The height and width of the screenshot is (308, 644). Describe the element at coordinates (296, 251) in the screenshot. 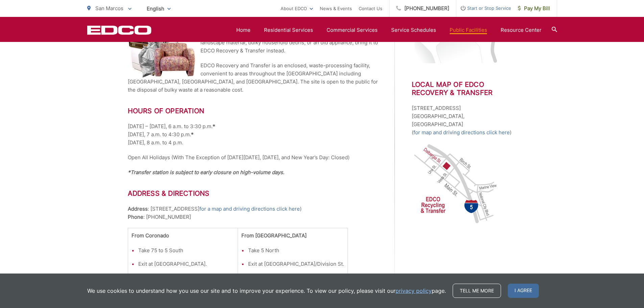

I see `li: Take 5 North` at that location.